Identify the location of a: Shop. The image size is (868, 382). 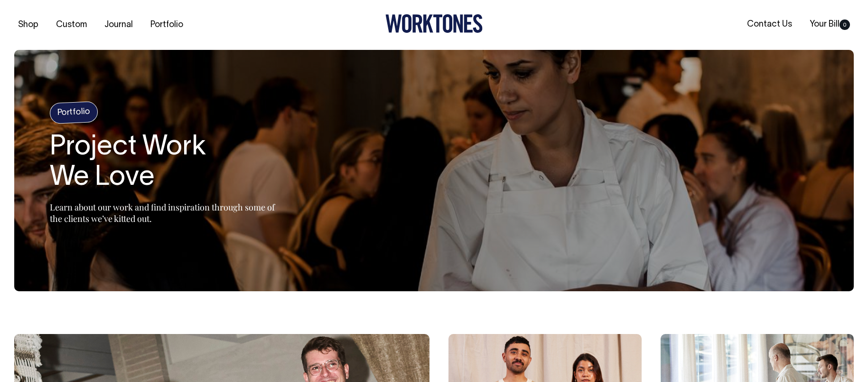
(28, 25).